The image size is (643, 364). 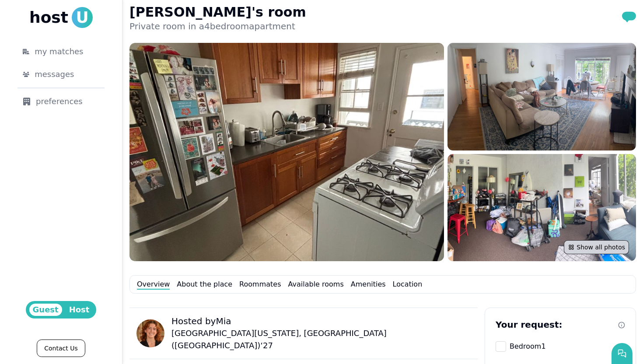 What do you see at coordinates (501, 347) in the screenshot?
I see `button: Bedroom1` at bounding box center [501, 347].